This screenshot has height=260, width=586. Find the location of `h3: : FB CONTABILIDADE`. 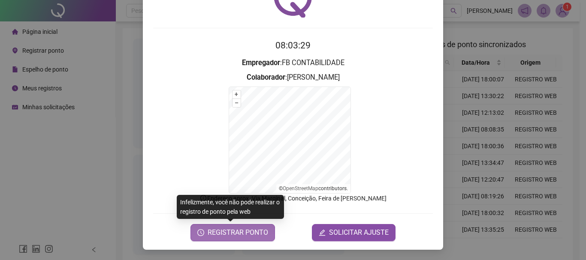

h3: : FB CONTABILIDADE is located at coordinates (293, 63).